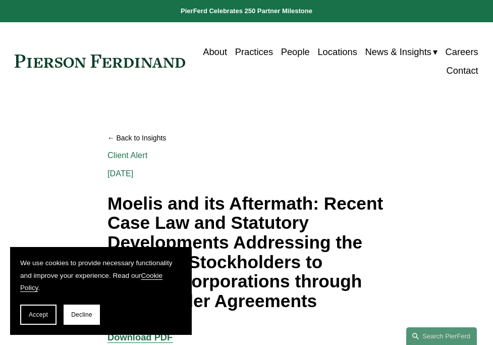  Describe the element at coordinates (398, 52) in the screenshot. I see `span: News & Insights` at that location.